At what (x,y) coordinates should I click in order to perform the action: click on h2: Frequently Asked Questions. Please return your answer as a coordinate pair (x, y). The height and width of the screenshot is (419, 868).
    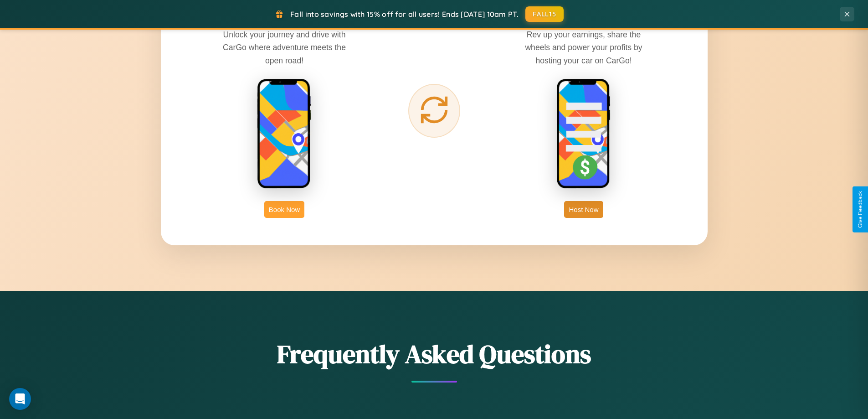
    Looking at the image, I should click on (434, 354).